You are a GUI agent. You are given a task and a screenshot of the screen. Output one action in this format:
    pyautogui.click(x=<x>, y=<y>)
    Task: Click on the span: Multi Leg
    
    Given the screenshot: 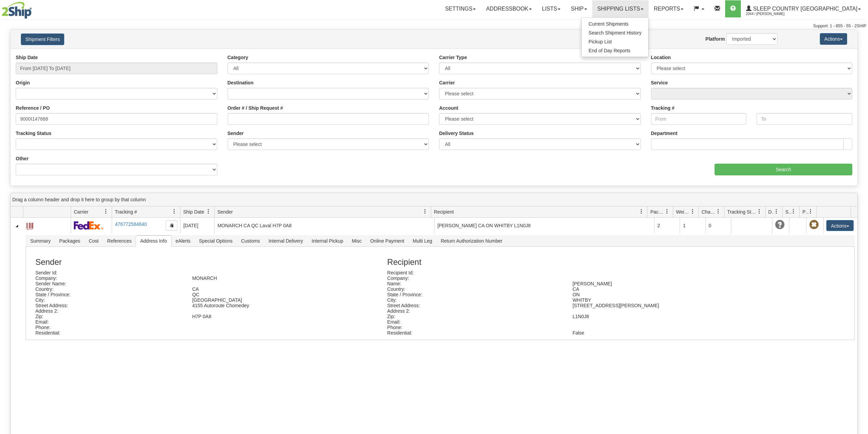 What is the action you would take?
    pyautogui.click(x=422, y=241)
    